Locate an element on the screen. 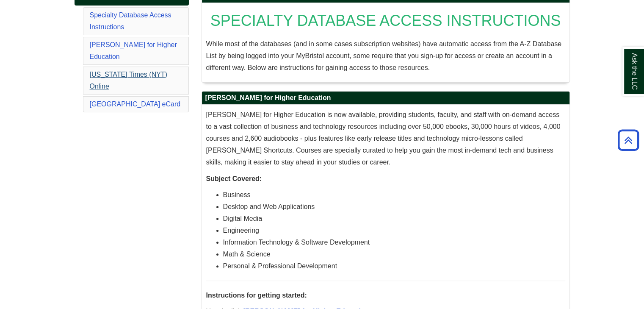  li: Math & Science is located at coordinates (395, 255).